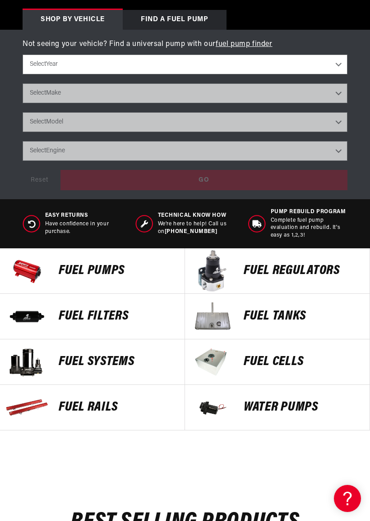  What do you see at coordinates (277, 316) in the screenshot?
I see `a: Fuel Tanks Fuel Tanks` at bounding box center [277, 316].